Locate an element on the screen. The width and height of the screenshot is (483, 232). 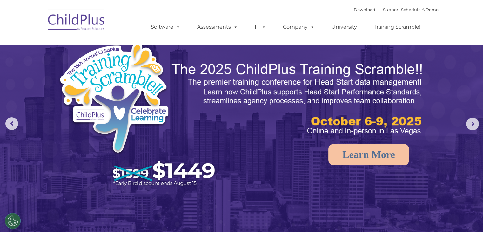
a: Software is located at coordinates (165, 27).